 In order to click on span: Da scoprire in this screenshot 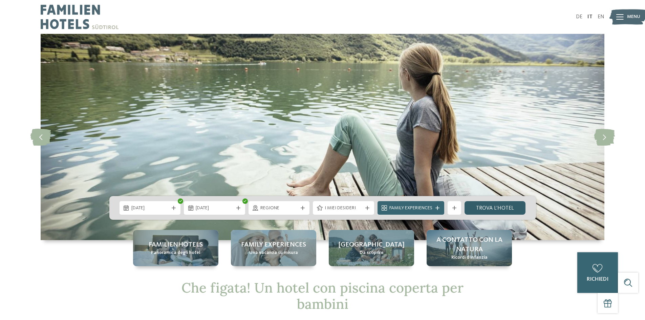, I will do `click(372, 253)`.